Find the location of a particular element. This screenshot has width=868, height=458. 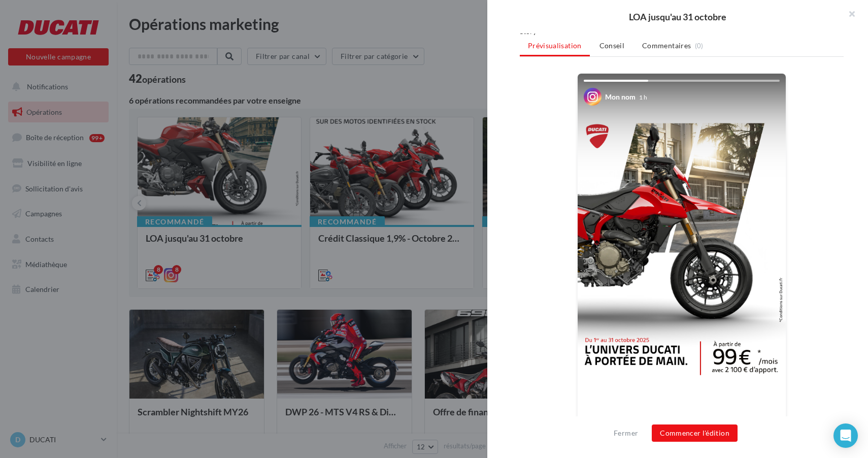

span: (0) is located at coordinates (699, 46).